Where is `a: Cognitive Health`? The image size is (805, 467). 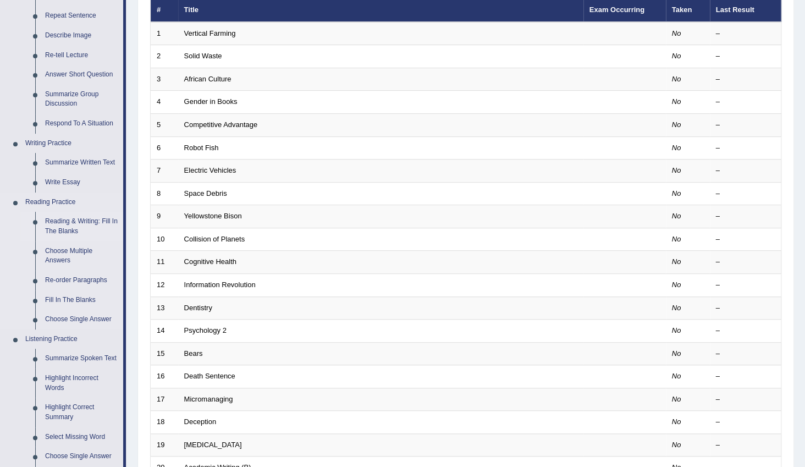 a: Cognitive Health is located at coordinates (210, 261).